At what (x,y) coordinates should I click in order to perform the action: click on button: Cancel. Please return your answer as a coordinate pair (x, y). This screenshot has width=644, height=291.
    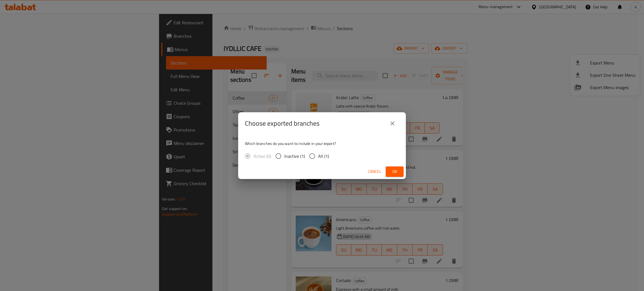
    Looking at the image, I should click on (374, 172).